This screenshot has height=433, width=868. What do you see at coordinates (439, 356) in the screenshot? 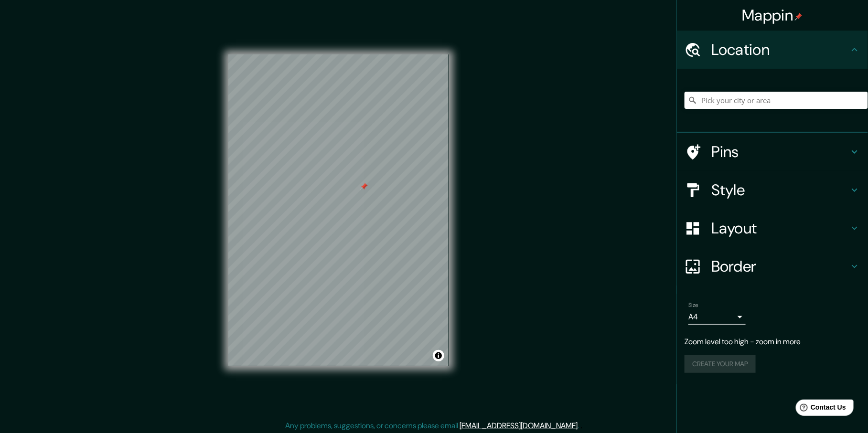
I see `button: Toggle attribution` at bounding box center [439, 356].